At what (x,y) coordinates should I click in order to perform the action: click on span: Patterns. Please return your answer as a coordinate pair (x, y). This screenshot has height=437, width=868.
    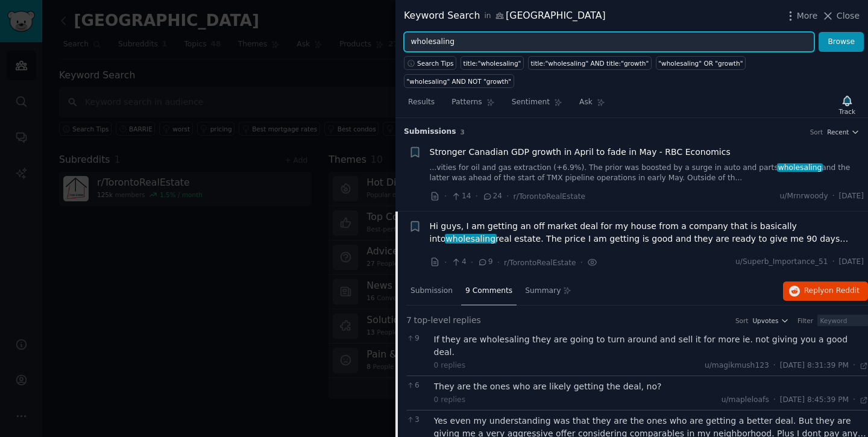
    Looking at the image, I should click on (467, 102).